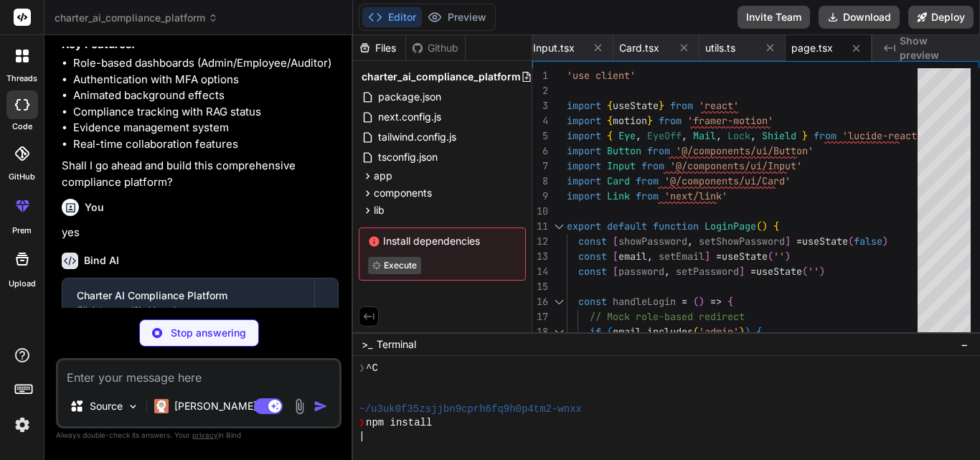 The image size is (980, 460). I want to click on span: setPassword, so click(707, 271).